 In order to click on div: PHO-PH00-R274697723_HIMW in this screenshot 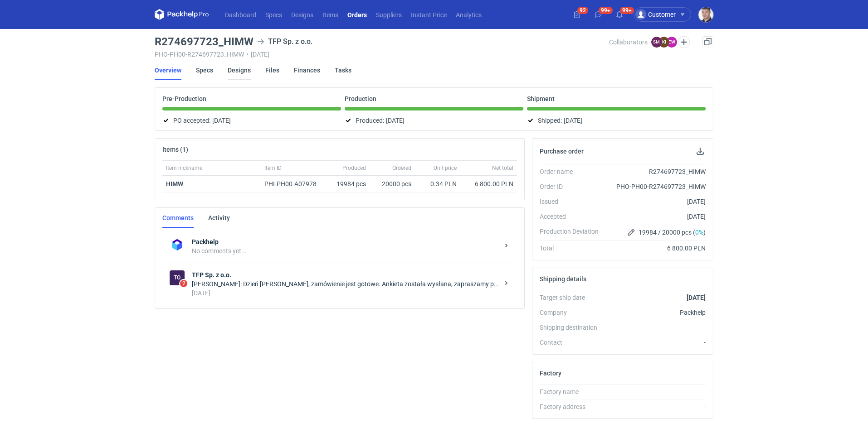, I will do `click(656, 187)`.